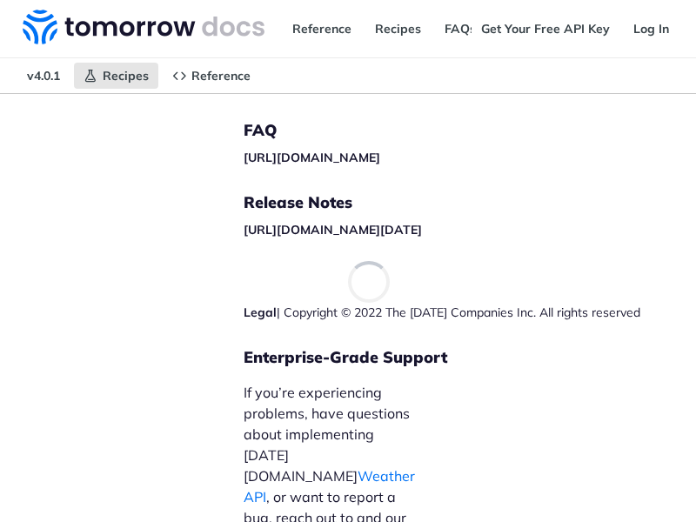 Image resolution: width=696 pixels, height=522 pixels. What do you see at coordinates (125, 76) in the screenshot?
I see `span: Recipes` at bounding box center [125, 76].